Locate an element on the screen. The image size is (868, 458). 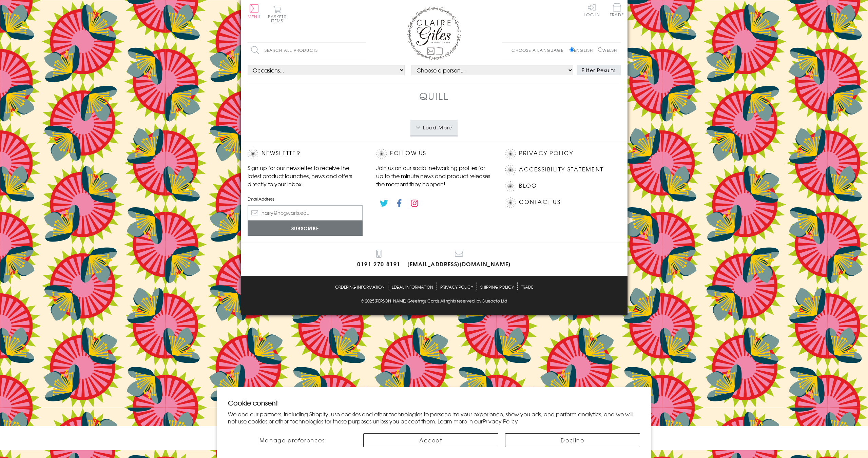
button: Menu is located at coordinates (254, 12).